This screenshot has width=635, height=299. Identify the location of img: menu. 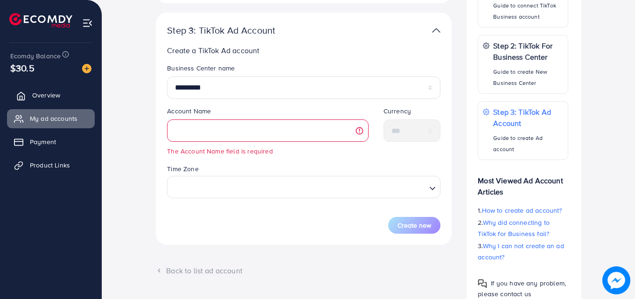
(87, 23).